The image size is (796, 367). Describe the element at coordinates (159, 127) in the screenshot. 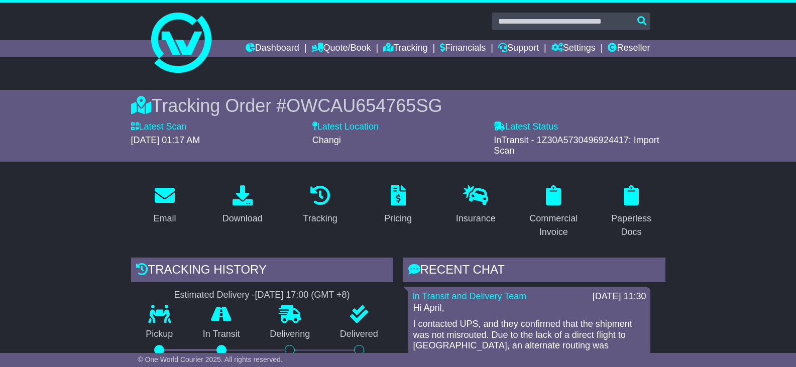

I see `label: Latest Scan` at that location.